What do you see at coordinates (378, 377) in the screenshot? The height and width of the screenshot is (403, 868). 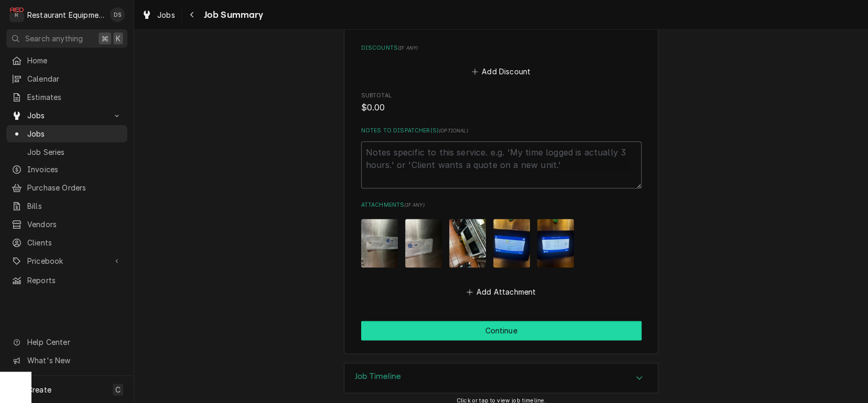 I see `h3: Job Timeline` at bounding box center [378, 377].